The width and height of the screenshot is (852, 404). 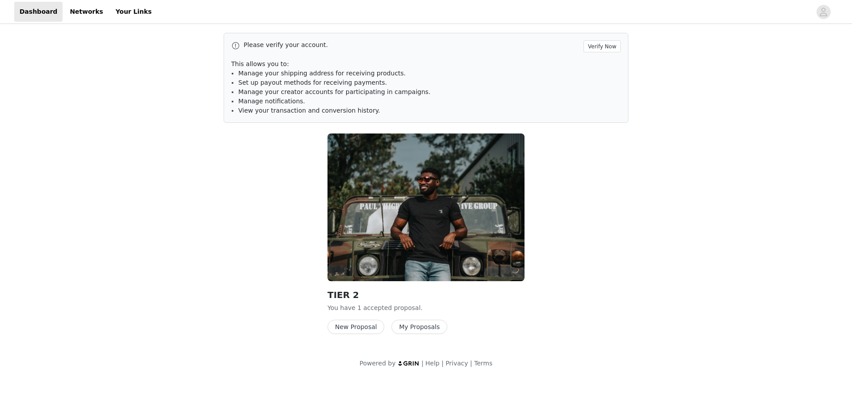 What do you see at coordinates (426, 207) in the screenshot?
I see `img: Nine Line Apparel` at bounding box center [426, 207].